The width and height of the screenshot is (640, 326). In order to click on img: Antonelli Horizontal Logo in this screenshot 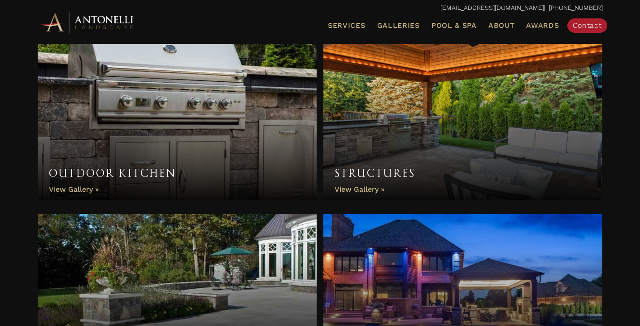, I will do `click(87, 22)`.